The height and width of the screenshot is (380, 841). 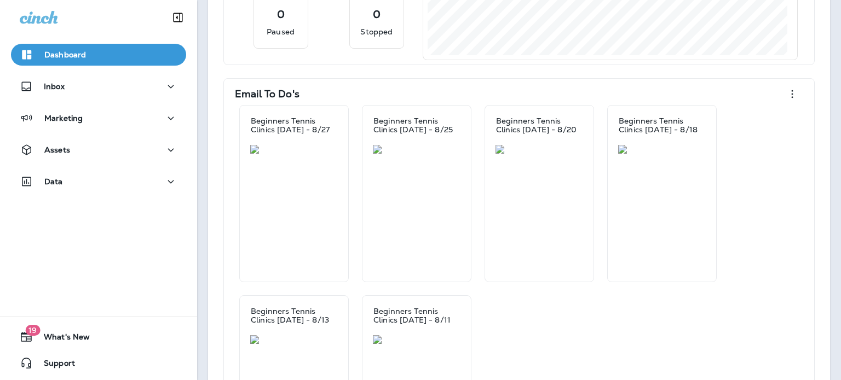 What do you see at coordinates (99, 118) in the screenshot?
I see `button: Marketing` at bounding box center [99, 118].